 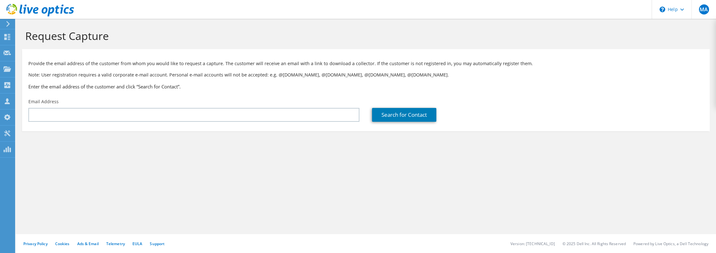 I want to click on svg: \n, so click(x=662, y=9).